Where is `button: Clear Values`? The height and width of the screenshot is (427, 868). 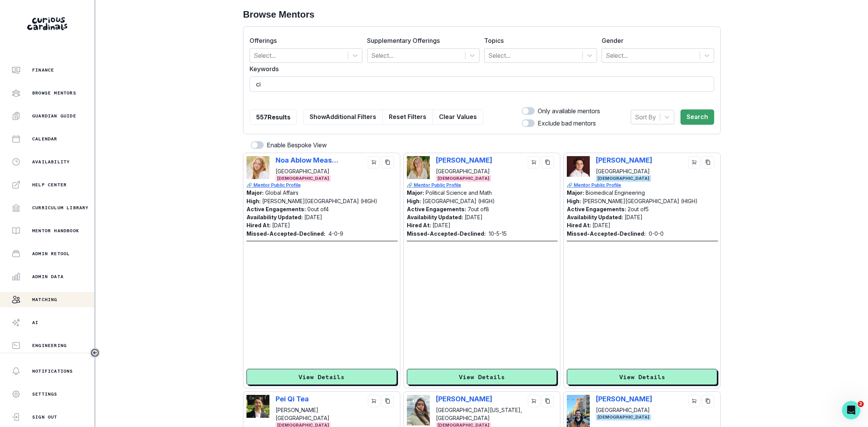
button: Clear Values is located at coordinates (458, 117).